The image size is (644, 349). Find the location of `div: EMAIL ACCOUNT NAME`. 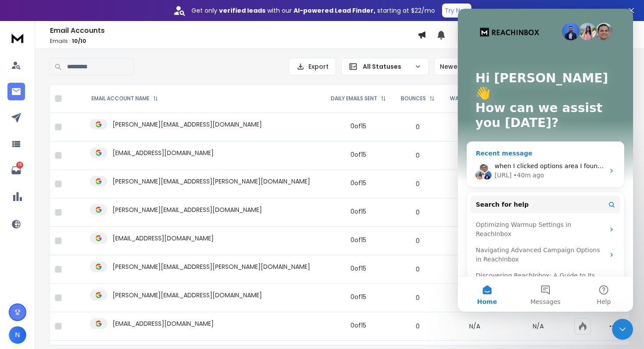

div: EMAIL ACCOUNT NAME is located at coordinates (125, 98).